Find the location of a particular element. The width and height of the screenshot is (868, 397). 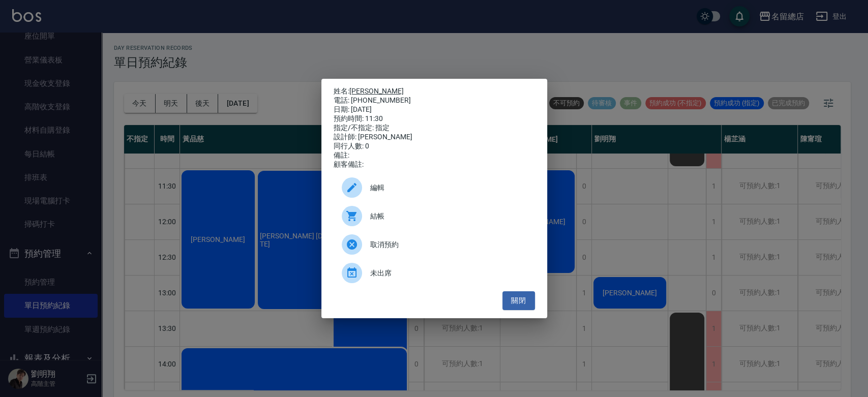

div: 結帳 is located at coordinates (434, 216).